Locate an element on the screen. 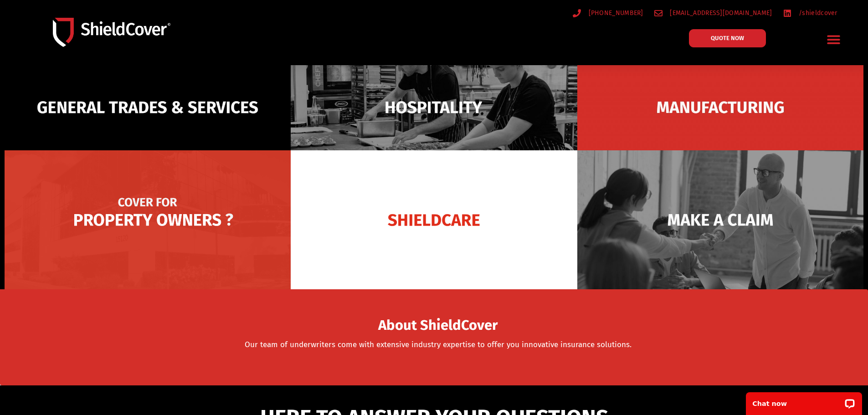 This screenshot has width=868, height=415. button: Open LiveChat chat widget is located at coordinates (110, 18).